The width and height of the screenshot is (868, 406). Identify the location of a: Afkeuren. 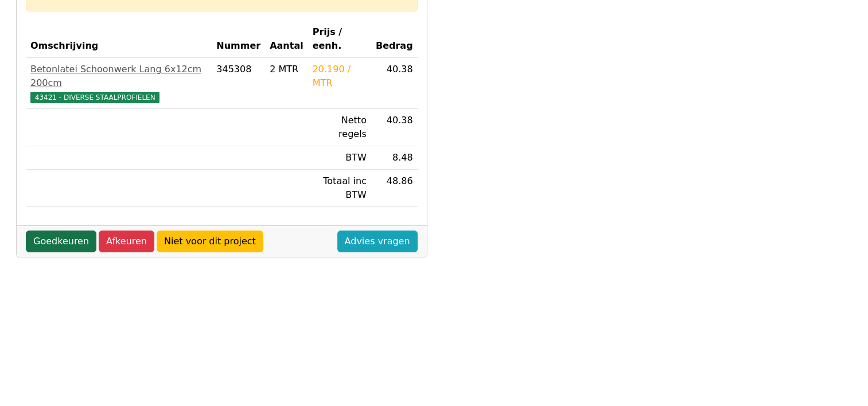
(126, 241).